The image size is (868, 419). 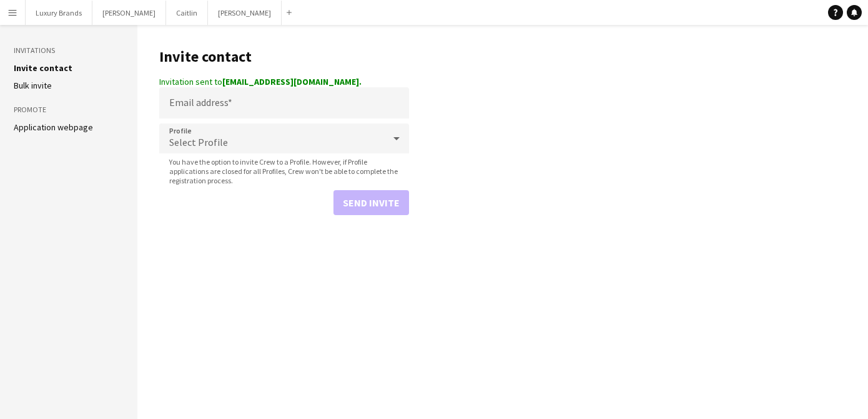 I want to click on a: Invite contact, so click(x=43, y=68).